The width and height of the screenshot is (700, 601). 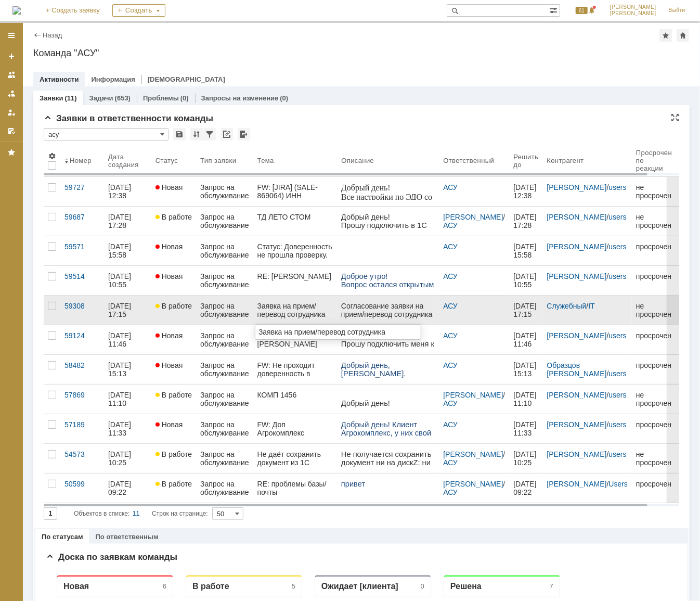 I want to click on div: Статус: Доверенность не прошла проверку., so click(x=296, y=251).